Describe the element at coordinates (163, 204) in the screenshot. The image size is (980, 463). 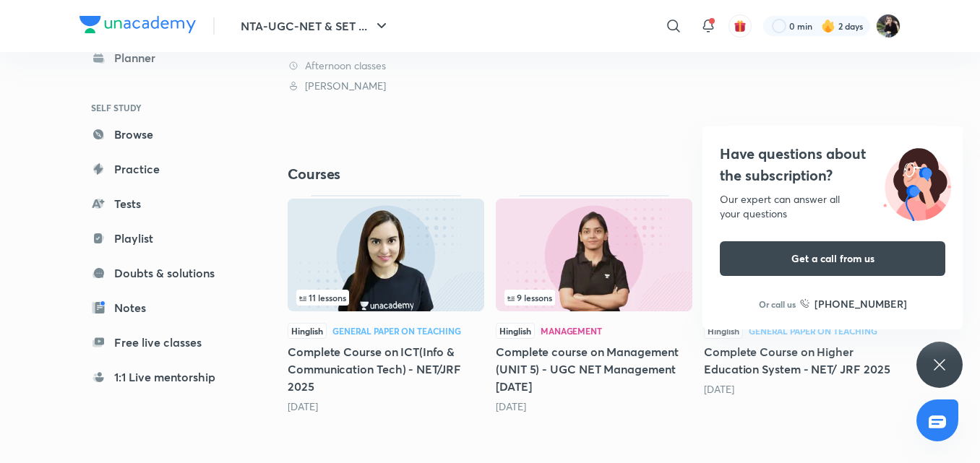
I see `a: Tests` at that location.